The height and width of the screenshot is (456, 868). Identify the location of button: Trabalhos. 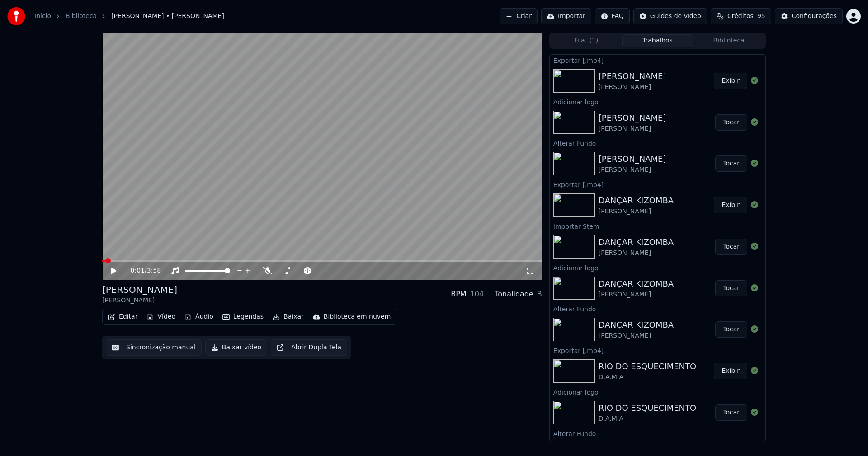
(658, 41).